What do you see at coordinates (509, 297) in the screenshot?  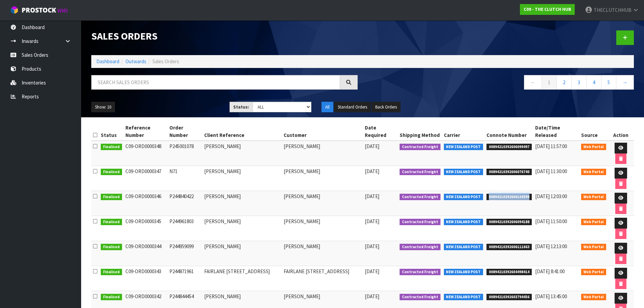 I see `span: 00894210392603794456` at bounding box center [509, 297].